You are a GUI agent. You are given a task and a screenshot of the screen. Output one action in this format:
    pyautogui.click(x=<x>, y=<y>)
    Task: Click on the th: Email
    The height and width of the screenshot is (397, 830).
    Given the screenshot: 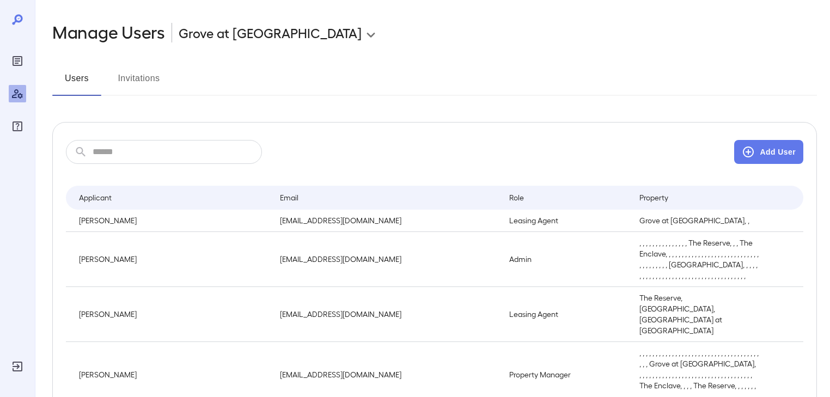 What is the action you would take?
    pyautogui.click(x=386, y=198)
    